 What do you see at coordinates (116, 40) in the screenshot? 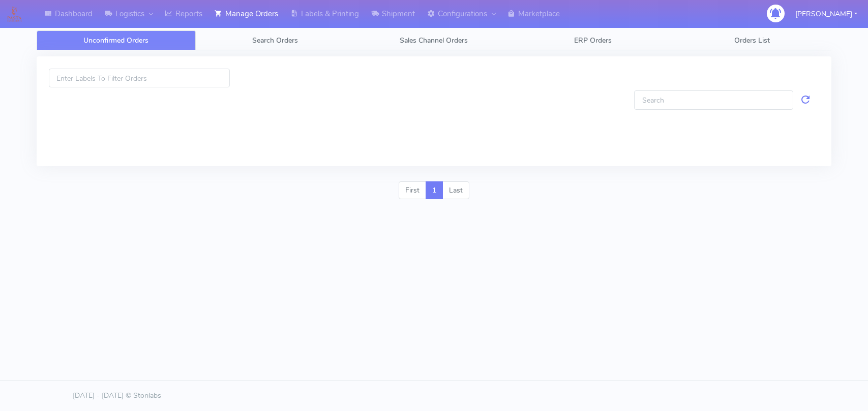
I see `span: Unconfirmed Orders` at bounding box center [116, 40].